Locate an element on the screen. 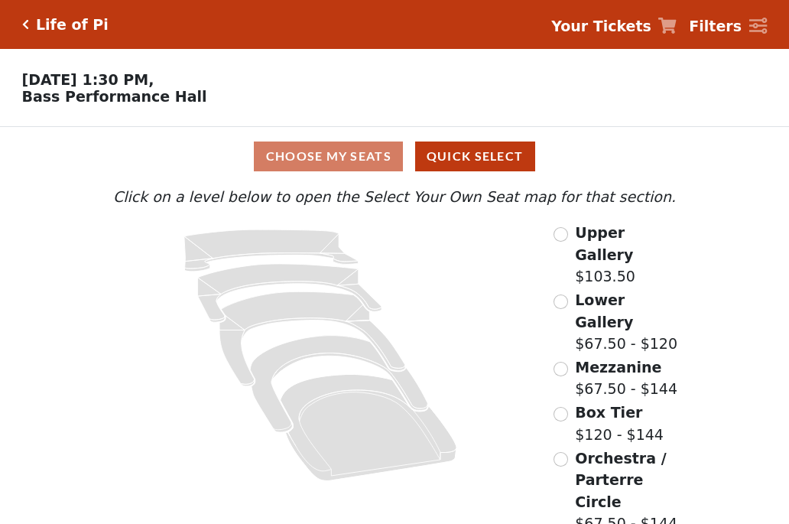  label: $67.50 - $144 is located at coordinates (626, 378).